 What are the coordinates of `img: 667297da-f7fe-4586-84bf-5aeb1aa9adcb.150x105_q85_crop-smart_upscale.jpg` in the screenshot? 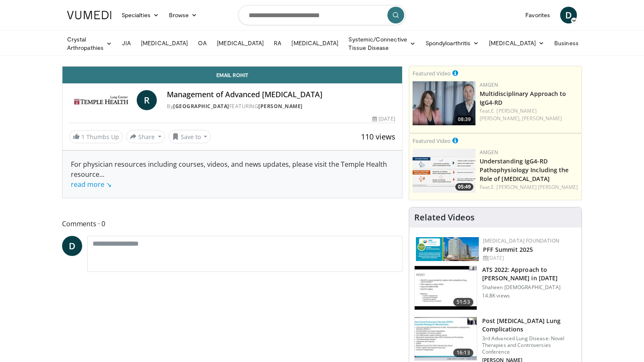 It's located at (446, 339).